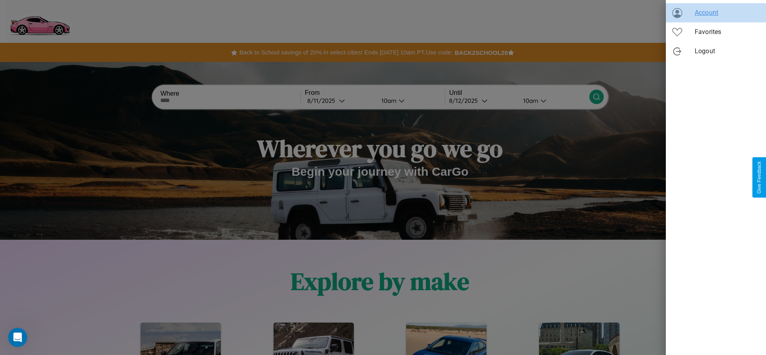  Describe the element at coordinates (716, 13) in the screenshot. I see `div: Account` at that location.